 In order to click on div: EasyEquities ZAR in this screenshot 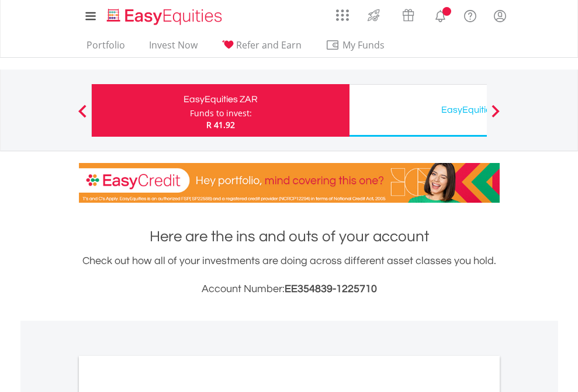, I will do `click(221, 99)`.